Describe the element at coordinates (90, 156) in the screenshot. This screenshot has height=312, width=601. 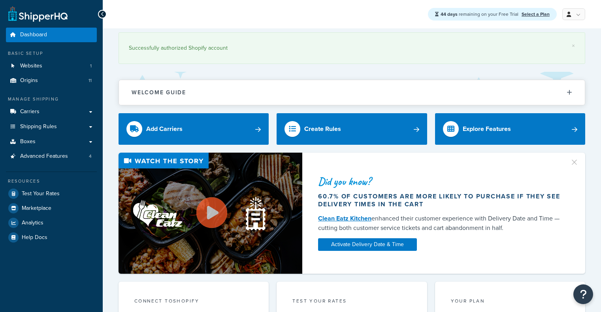
I see `span: 4` at that location.